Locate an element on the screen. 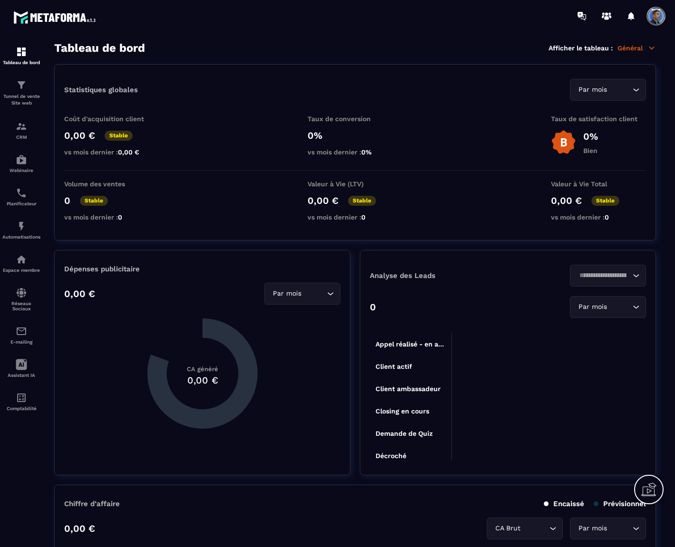 The height and width of the screenshot is (547, 675). p: Réseaux Sociaux is located at coordinates (21, 306).